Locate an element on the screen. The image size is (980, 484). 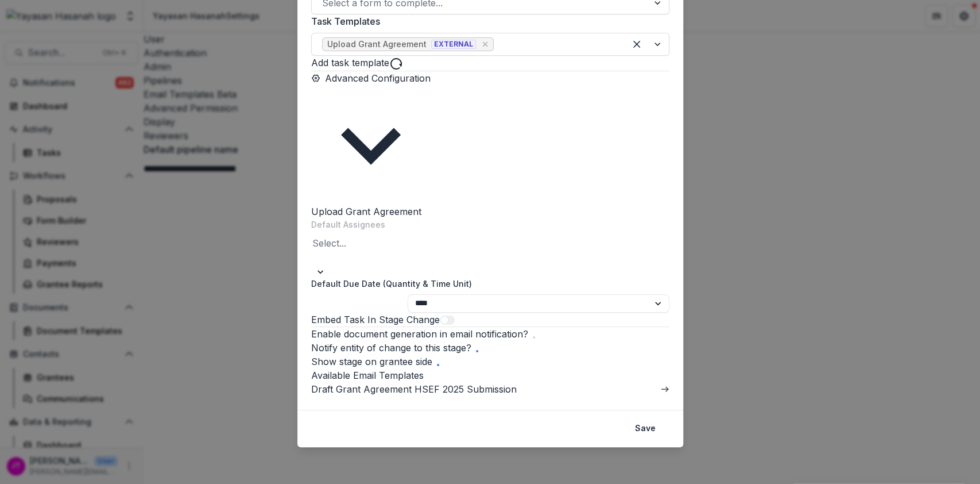
a: Draft Grant Agreement HSEF 2025 Submission is located at coordinates (414, 389).